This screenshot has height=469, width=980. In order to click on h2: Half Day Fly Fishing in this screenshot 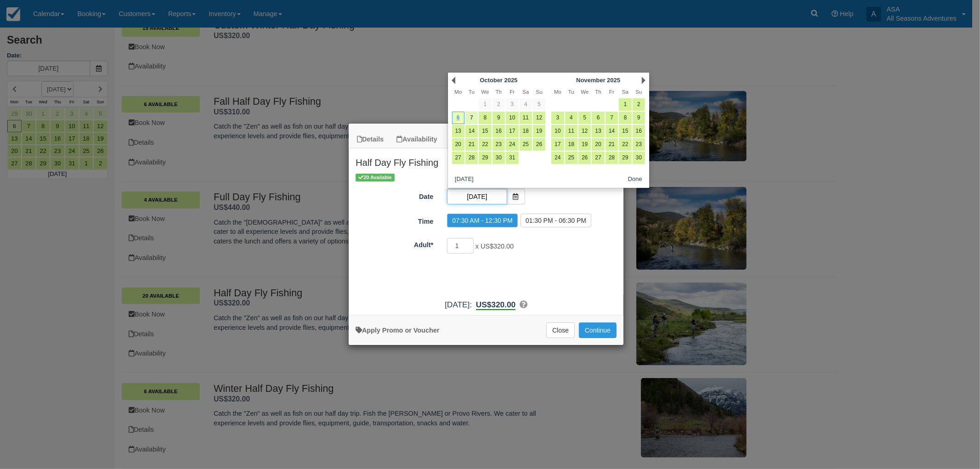, I will do `click(486, 161)`.